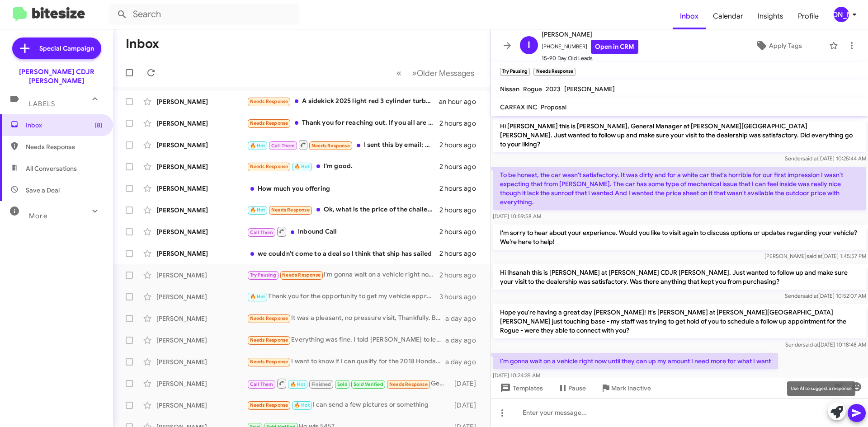 The width and height of the screenshot is (868, 427). Describe the element at coordinates (322, 384) in the screenshot. I see `span: Finished` at that location.